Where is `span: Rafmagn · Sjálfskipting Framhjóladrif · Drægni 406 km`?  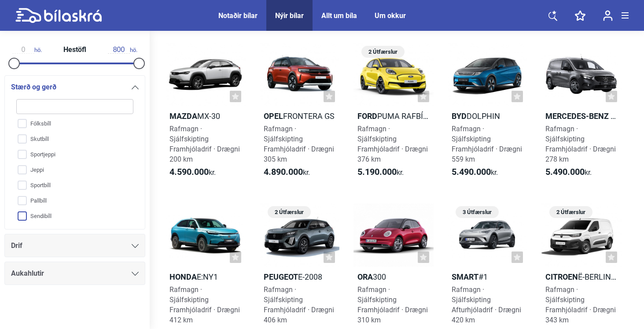 span: Rafmagn · Sjálfskipting Framhjóladrif · Drægni 406 km is located at coordinates (299, 305).